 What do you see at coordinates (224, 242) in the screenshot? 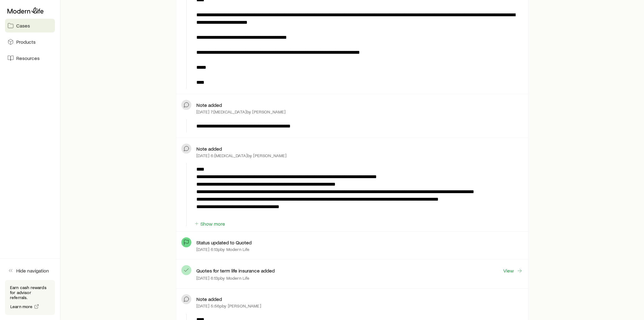
I see `p: Status updated to Quoted` at bounding box center [224, 242].